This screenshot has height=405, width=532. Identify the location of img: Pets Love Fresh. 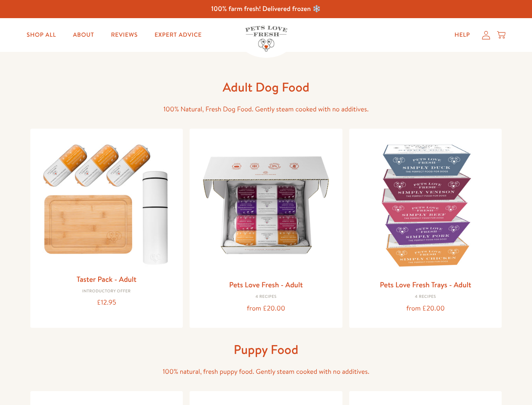
(266, 39).